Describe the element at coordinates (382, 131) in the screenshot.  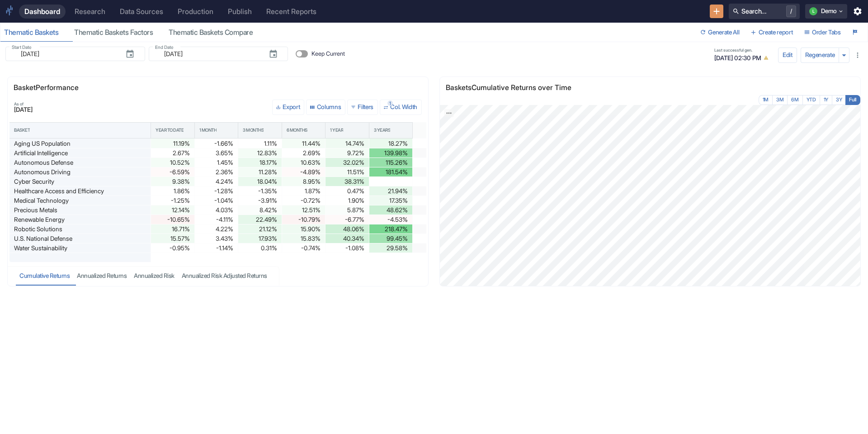
I see `div: 3 Years` at that location.